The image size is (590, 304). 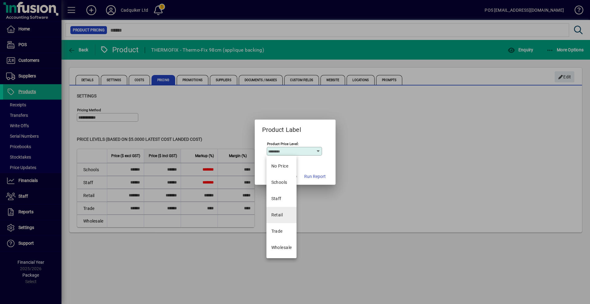 I want to click on div: Retail, so click(x=277, y=215).